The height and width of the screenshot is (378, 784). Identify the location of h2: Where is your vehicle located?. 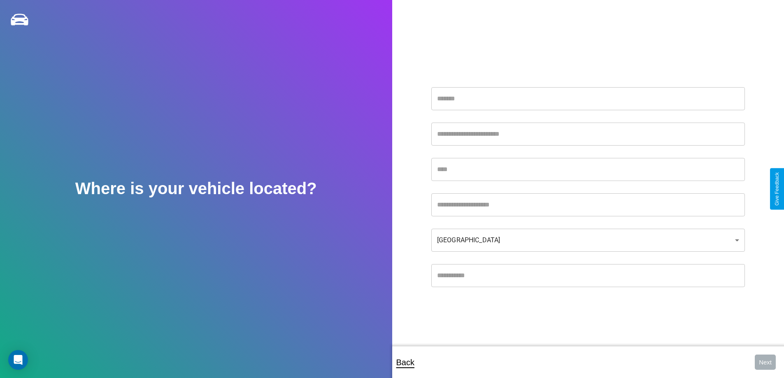
(196, 189).